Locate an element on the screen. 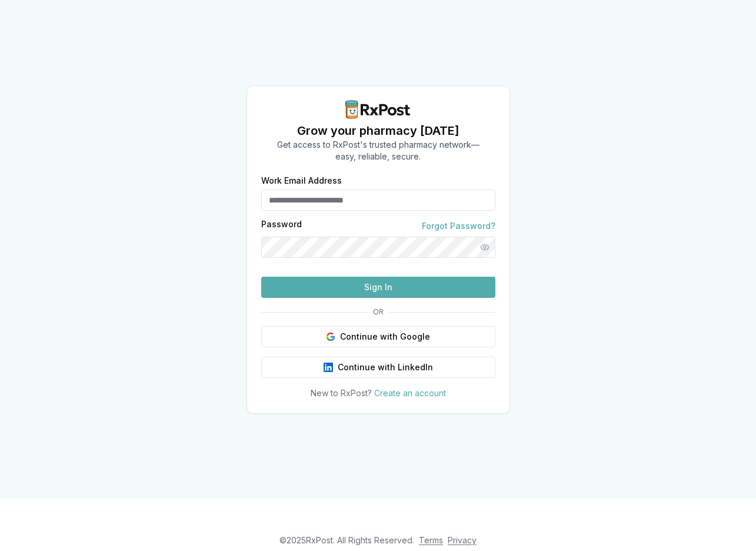 Image resolution: width=756 pixels, height=551 pixels. a: Forgot Password? is located at coordinates (458, 226).